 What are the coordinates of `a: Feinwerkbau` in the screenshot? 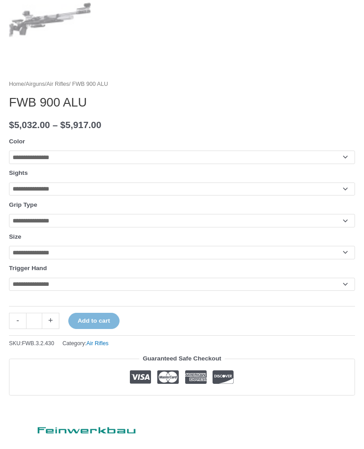 It's located at (76, 428).